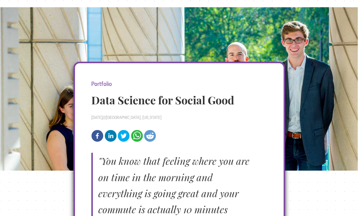 The height and width of the screenshot is (216, 358). I want to click on div: twitter, so click(124, 136).